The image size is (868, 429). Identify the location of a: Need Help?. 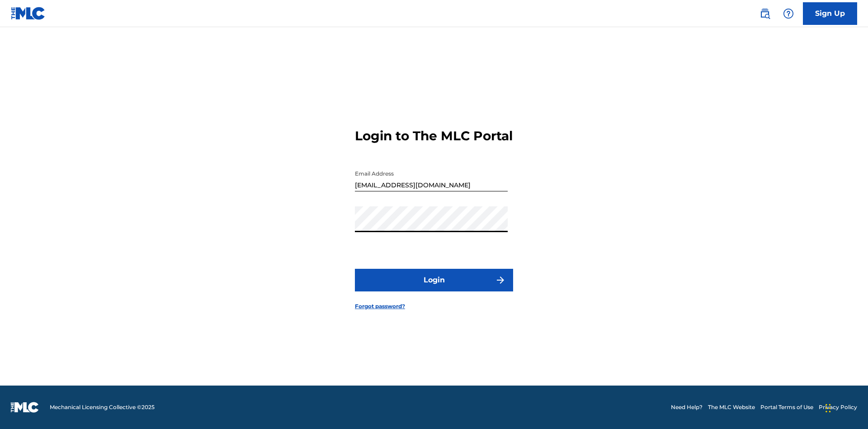
(687, 407).